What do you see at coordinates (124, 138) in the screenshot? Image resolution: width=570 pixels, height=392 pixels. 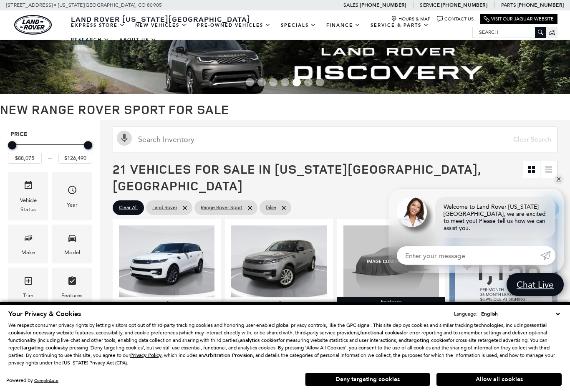 I see `svg: Click to toggle on voice search` at bounding box center [124, 138].